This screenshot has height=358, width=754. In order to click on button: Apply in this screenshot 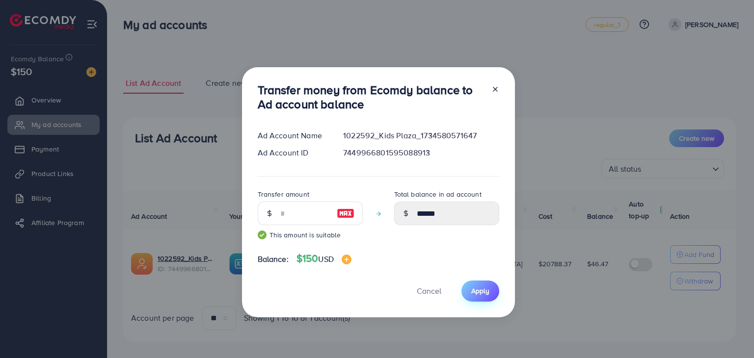, I will do `click(480, 291)`.